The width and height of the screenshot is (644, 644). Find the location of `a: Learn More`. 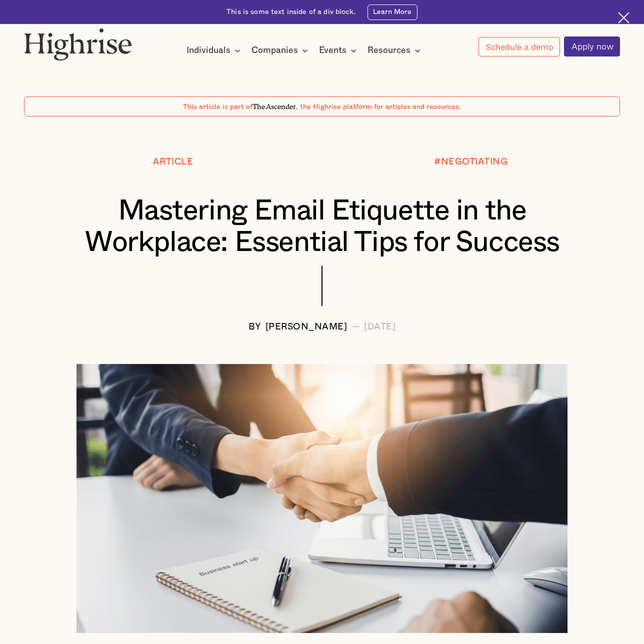

a: Learn More is located at coordinates (393, 12).